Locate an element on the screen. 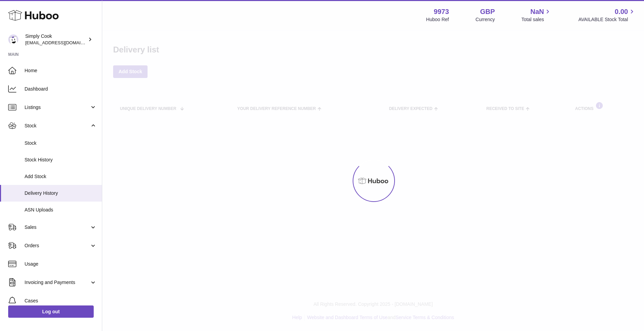  span: Add Stock is located at coordinates (61, 176).